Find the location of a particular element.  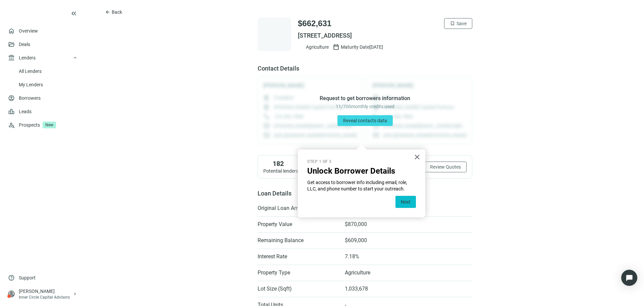

p: Get access to borrower info including email, role, LLC, and phone number to start your outreach. is located at coordinates (362, 186).